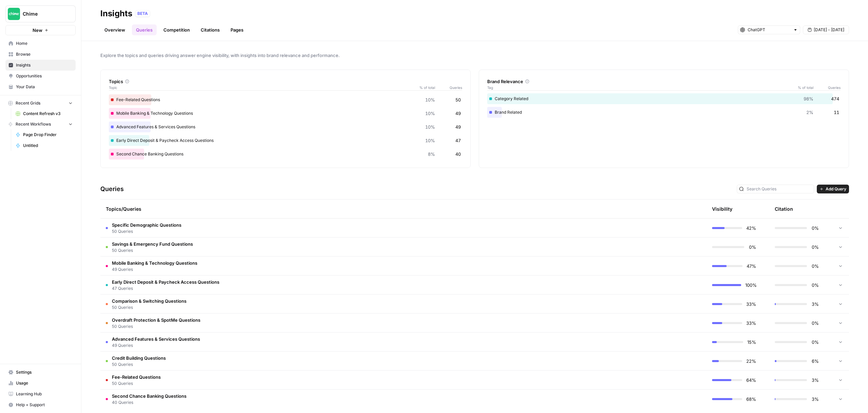 Image resolution: width=868 pixels, height=413 pixels. What do you see at coordinates (262, 88) in the screenshot?
I see `span: Topic` at bounding box center [262, 88].